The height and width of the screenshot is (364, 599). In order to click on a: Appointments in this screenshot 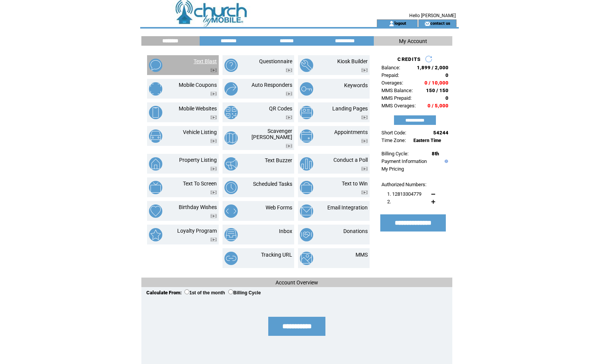, I will do `click(351, 132)`.